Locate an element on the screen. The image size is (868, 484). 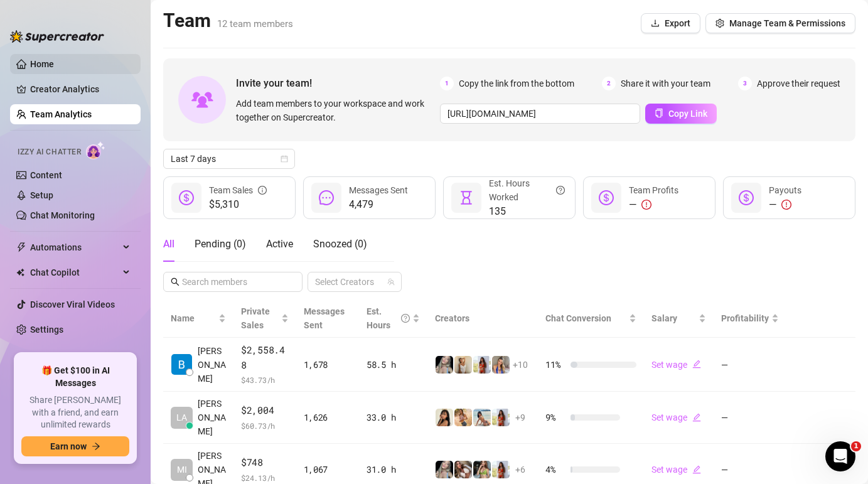
div: 58.5 h is located at coordinates (393, 365).